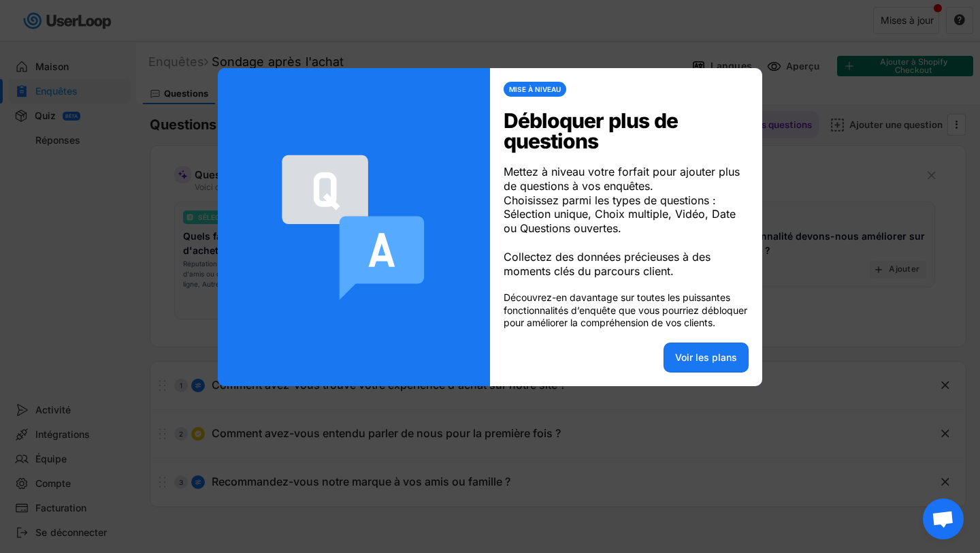 The width and height of the screenshot is (980, 553). Describe the element at coordinates (535, 89) in the screenshot. I see `font: MISE À NIVEAU` at that location.